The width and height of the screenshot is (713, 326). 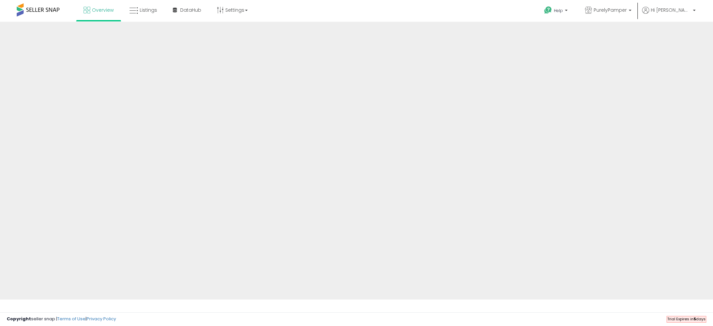 What do you see at coordinates (149, 10) in the screenshot?
I see `span: Listings` at bounding box center [149, 10].